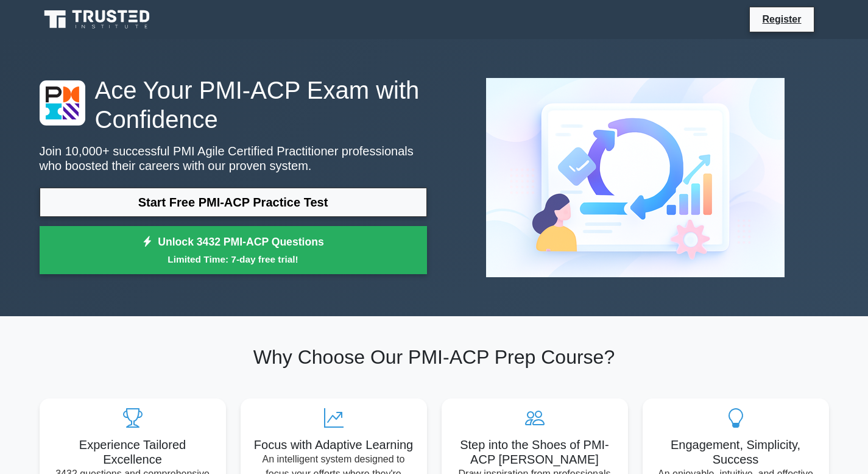  What do you see at coordinates (334, 444) in the screenshot?
I see `h5: Focus with Adaptive Learning` at bounding box center [334, 444].